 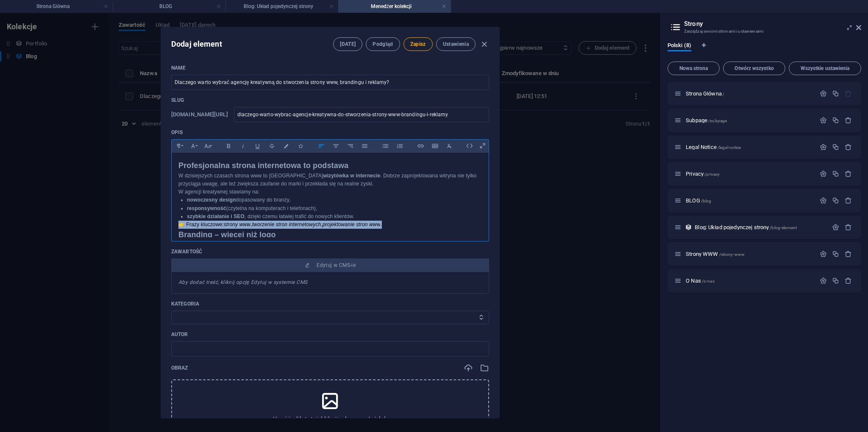 I want to click on span: /privacy, so click(x=712, y=174).